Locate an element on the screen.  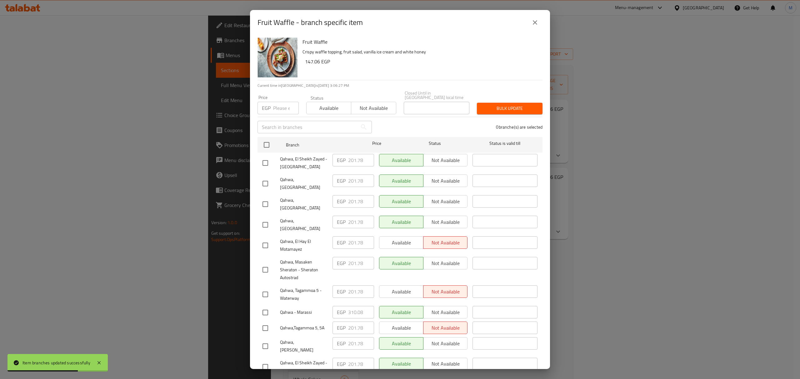
h2: Fruit Waffle - branch specific item is located at coordinates (310, 22).